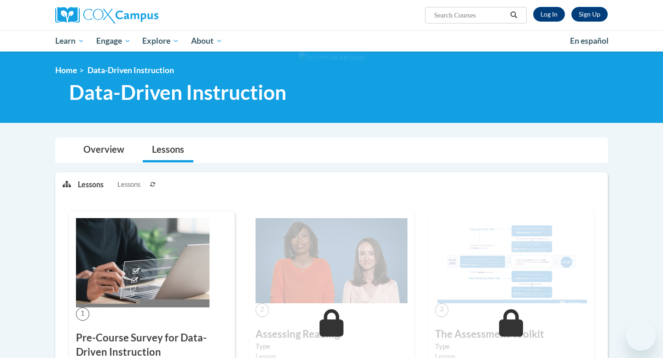  What do you see at coordinates (207, 41) in the screenshot?
I see `a: About` at bounding box center [207, 41].